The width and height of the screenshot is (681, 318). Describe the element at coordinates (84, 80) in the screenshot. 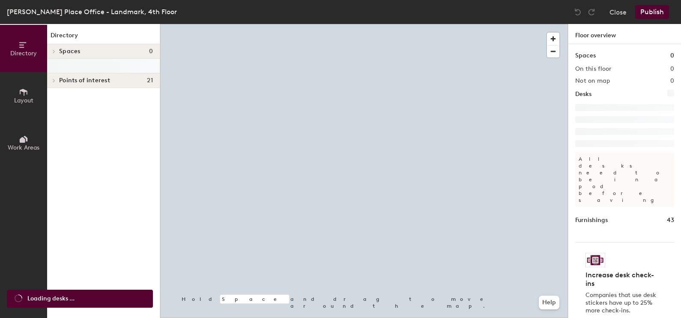

I see `span: Points of interest` at that location.